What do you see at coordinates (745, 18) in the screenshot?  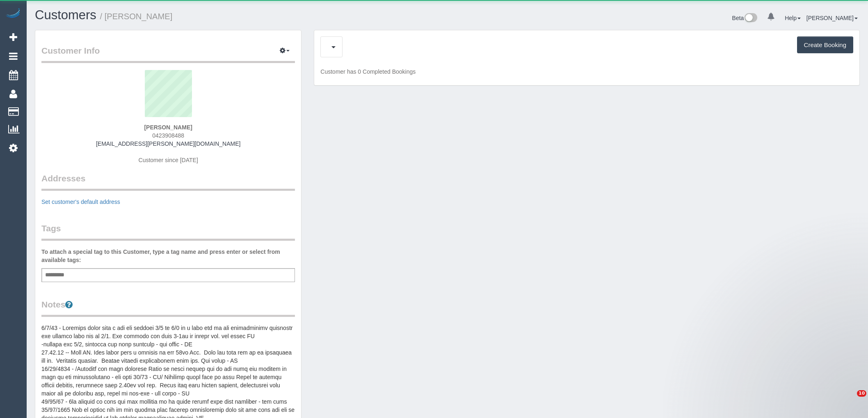 I see `a: Beta` at bounding box center [745, 18].